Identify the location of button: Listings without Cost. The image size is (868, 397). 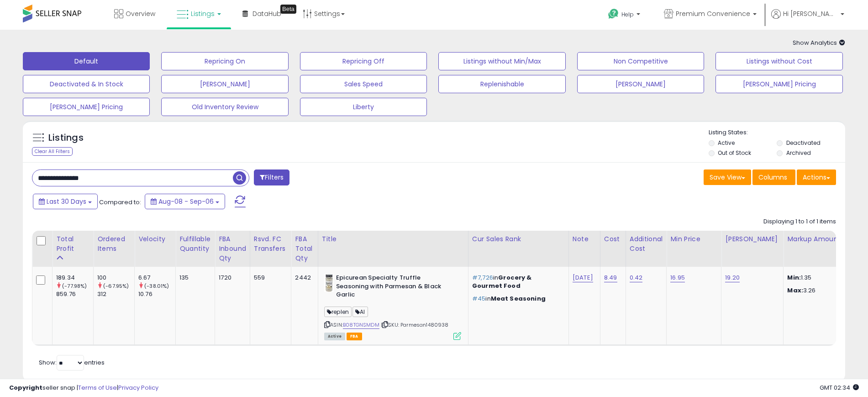
(779, 61).